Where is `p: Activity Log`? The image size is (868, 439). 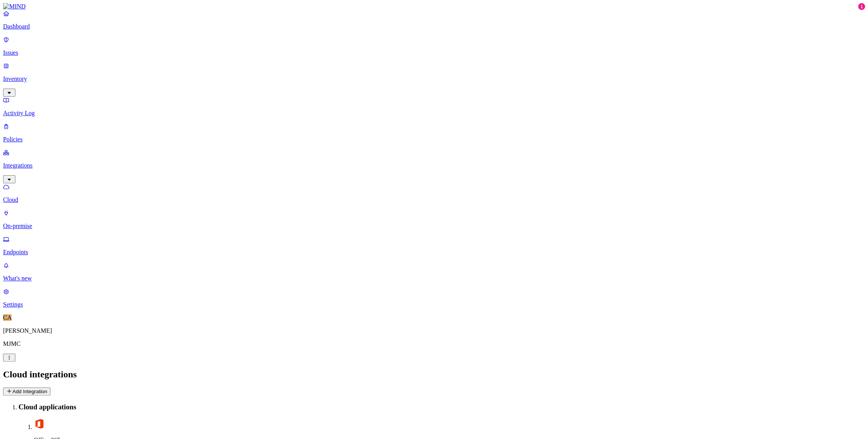
p: Activity Log is located at coordinates (434, 113).